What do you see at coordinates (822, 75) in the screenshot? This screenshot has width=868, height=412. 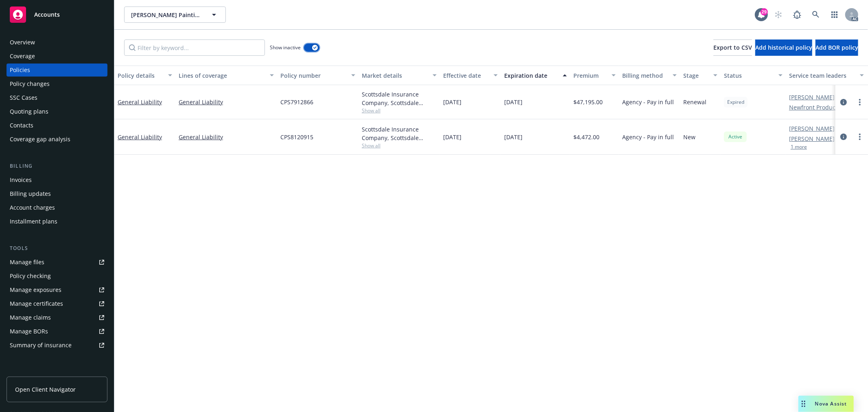 I see `div: Service team leaders` at bounding box center [822, 75].